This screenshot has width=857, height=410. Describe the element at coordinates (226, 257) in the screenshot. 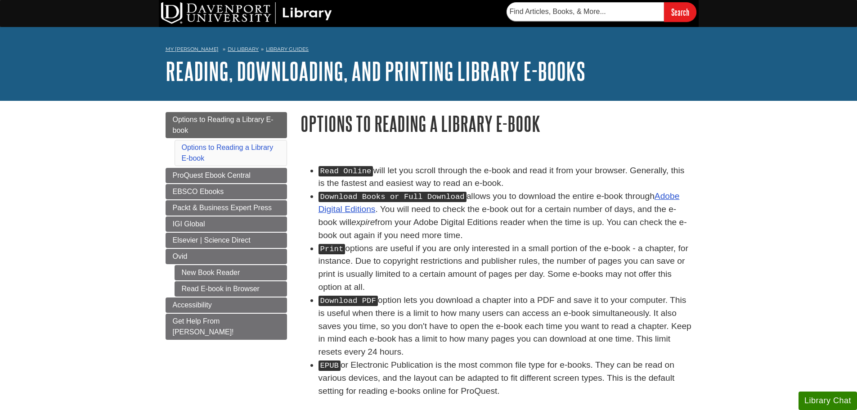

I see `a: Ovid` at that location.